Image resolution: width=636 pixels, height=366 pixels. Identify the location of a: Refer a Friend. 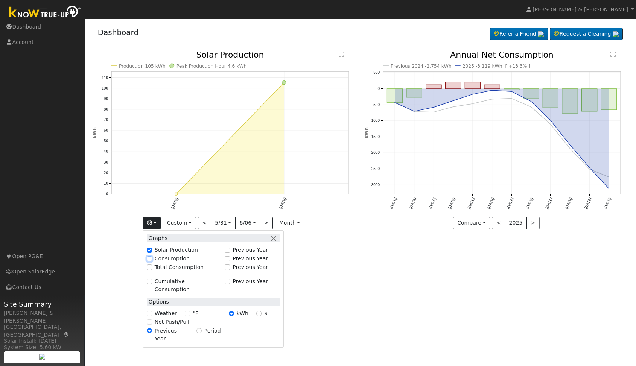
(519, 34).